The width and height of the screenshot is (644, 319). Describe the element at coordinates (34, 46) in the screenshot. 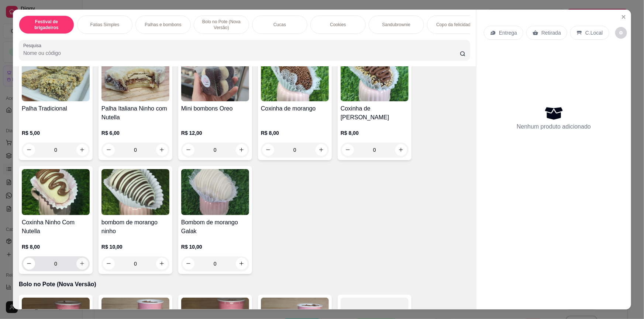

I see `label: Pesquisa` at that location.